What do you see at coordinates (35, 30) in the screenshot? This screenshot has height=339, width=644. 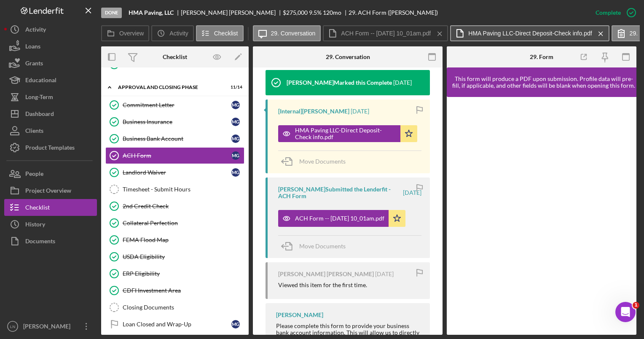 I see `div: Activity` at bounding box center [35, 30].